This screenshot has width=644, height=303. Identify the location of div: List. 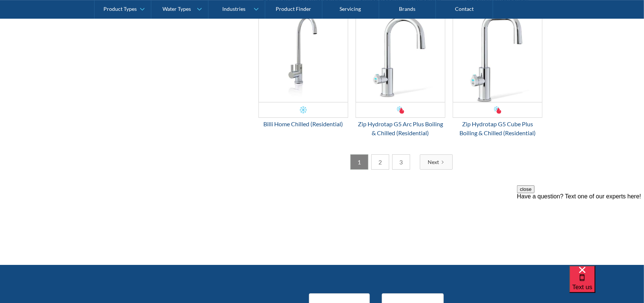
(401, 162).